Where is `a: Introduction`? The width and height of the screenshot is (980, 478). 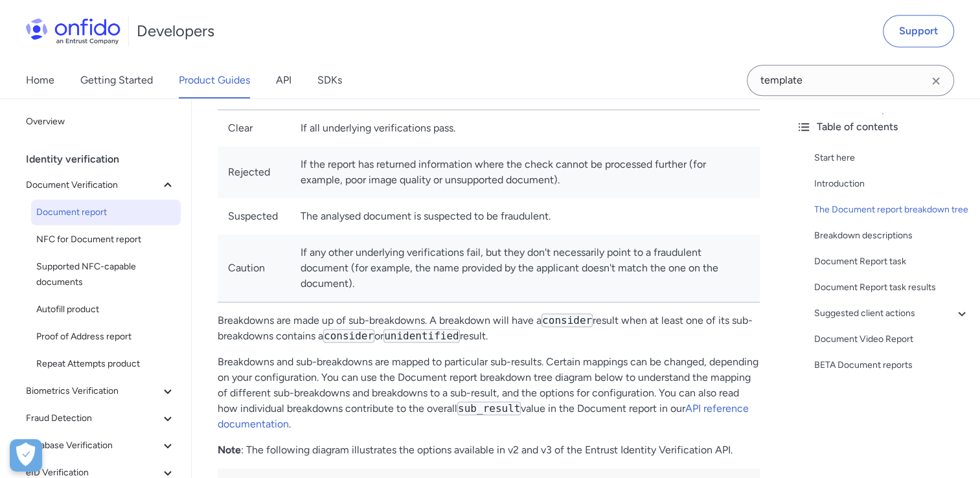 a: Introduction is located at coordinates (891, 184).